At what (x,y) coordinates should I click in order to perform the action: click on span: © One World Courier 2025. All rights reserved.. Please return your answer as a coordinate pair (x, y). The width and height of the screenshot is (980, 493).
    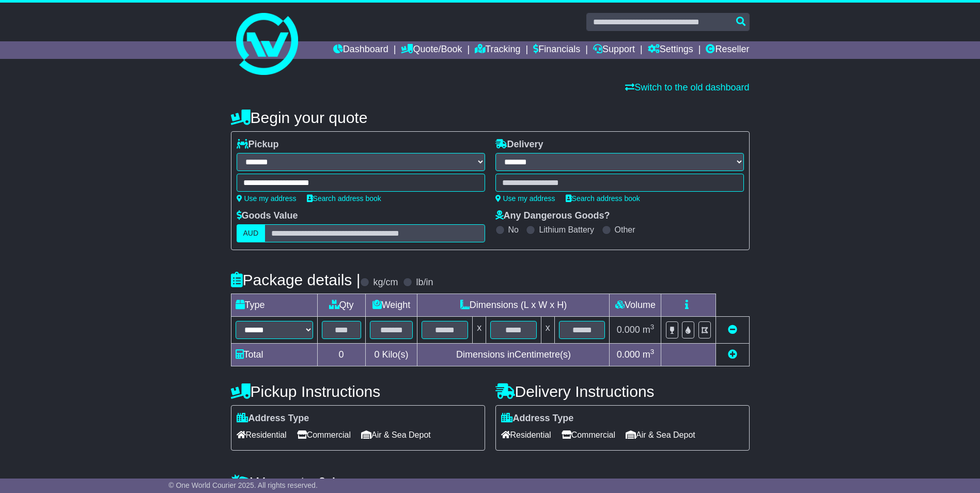
    Looking at the image, I should click on (243, 485).